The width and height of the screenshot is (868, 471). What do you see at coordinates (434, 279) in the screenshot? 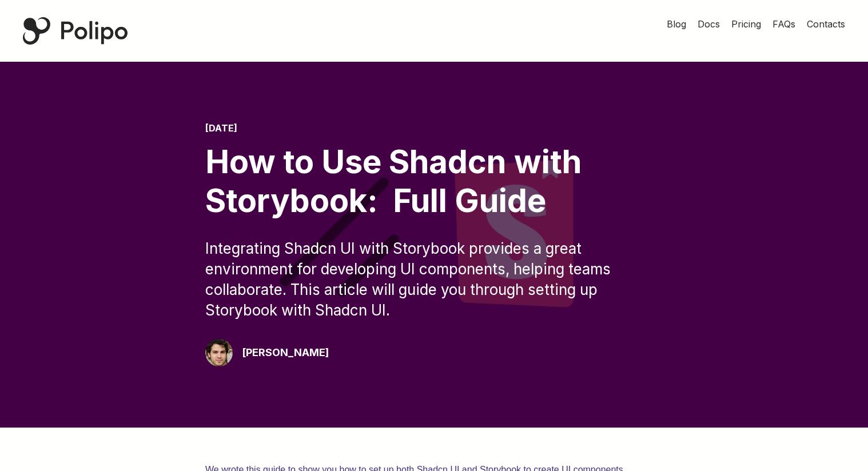
I see `div: Integrating Shadcn UI with Storybook provides a great environment for developing UI components, h...` at bounding box center [434, 279].